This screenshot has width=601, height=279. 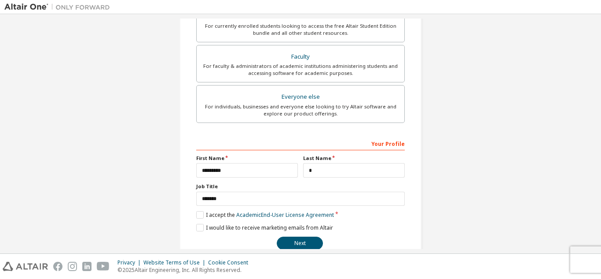 I want to click on button: Next, so click(x=300, y=243).